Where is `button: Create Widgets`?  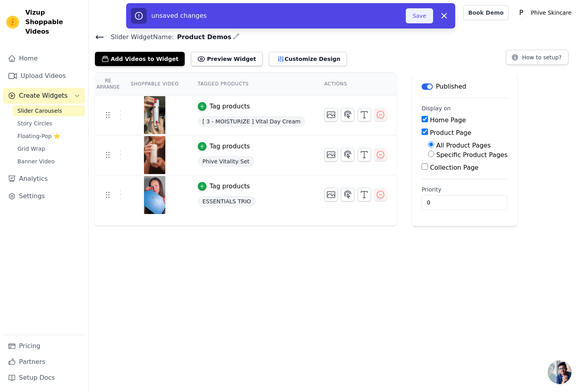 button: Create Widgets is located at coordinates (44, 96).